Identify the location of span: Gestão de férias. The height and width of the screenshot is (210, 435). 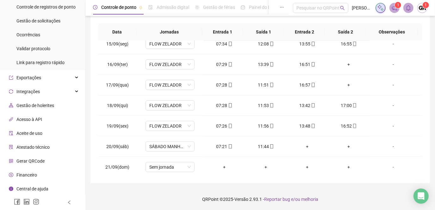
(219, 7).